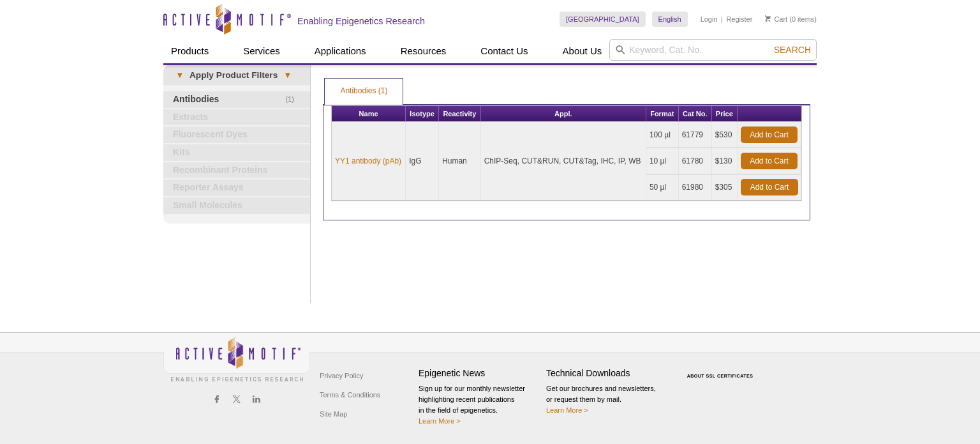 The image size is (980, 444). What do you see at coordinates (237, 100) in the screenshot?
I see `a: (1)Antibodies` at bounding box center [237, 100].